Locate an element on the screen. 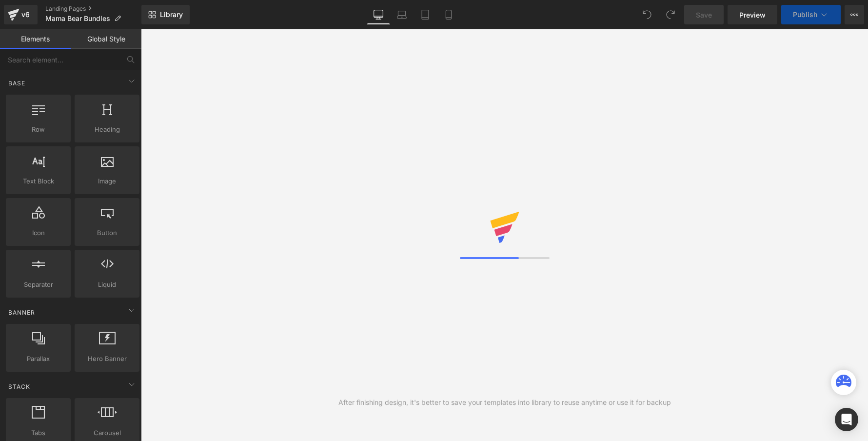 This screenshot has width=868, height=441. a: Mobile is located at coordinates (449, 14).